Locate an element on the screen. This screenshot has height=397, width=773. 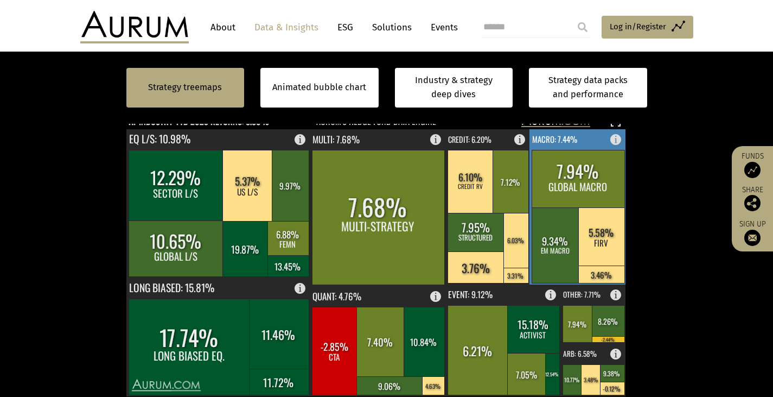
input: Submit is located at coordinates (583, 27).